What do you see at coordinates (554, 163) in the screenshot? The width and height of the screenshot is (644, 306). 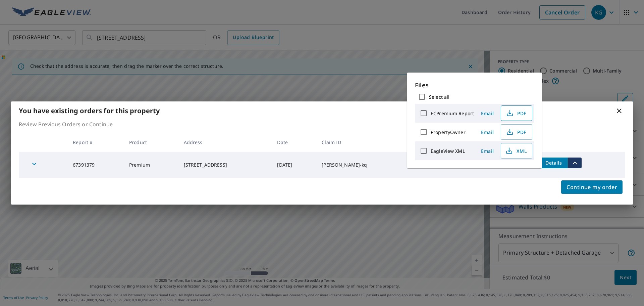 I see `button: detailsBtn-67391379` at bounding box center [554, 163].